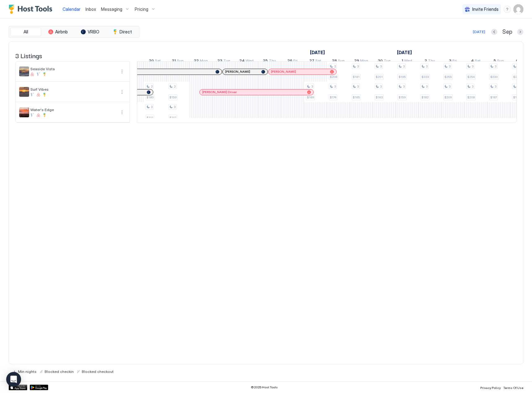 The width and height of the screenshot is (532, 393). I want to click on span: $181, so click(356, 77).